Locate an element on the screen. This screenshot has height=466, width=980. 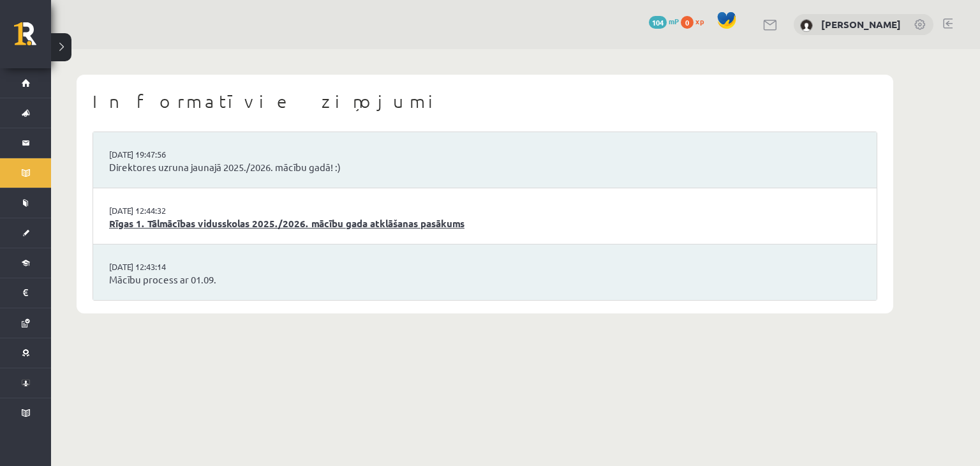
span: 104 is located at coordinates (658, 22).